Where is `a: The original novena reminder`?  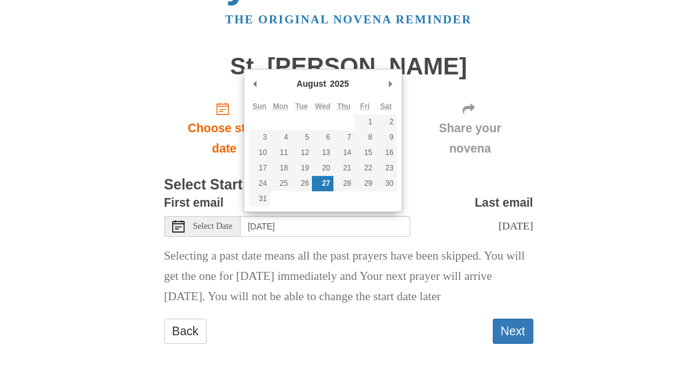 a: The original novena reminder is located at coordinates (348, 19).